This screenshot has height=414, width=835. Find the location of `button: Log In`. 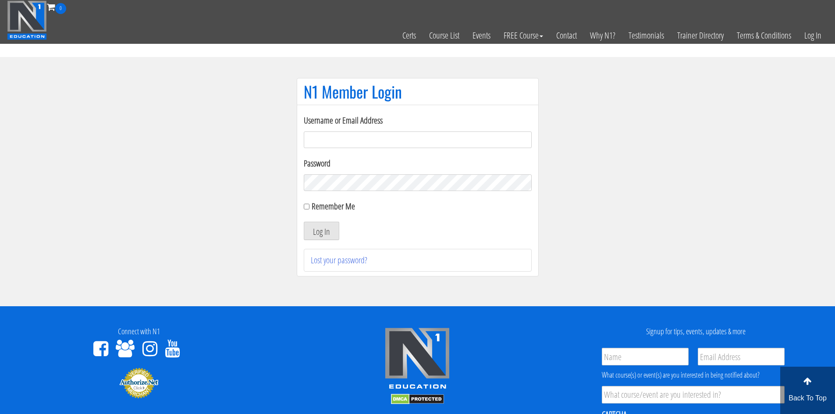

button: Log In is located at coordinates (321, 231).